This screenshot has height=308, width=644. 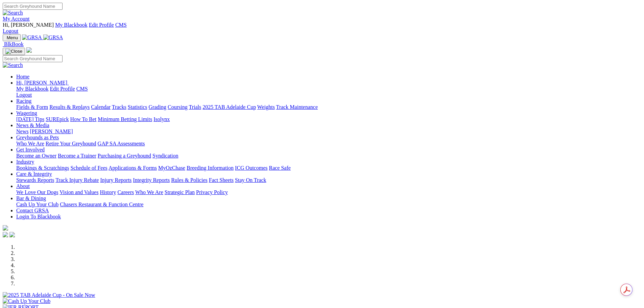 What do you see at coordinates (49, 295) in the screenshot?
I see `img: 2025 TAB Adelaide Cup - On Sale Now` at bounding box center [49, 295].